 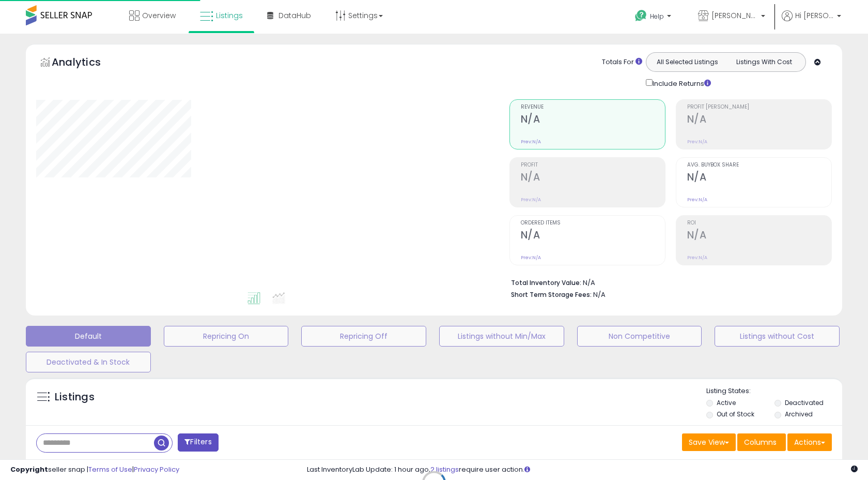 What do you see at coordinates (640, 336) in the screenshot?
I see `button: Non Competitive` at bounding box center [640, 336].